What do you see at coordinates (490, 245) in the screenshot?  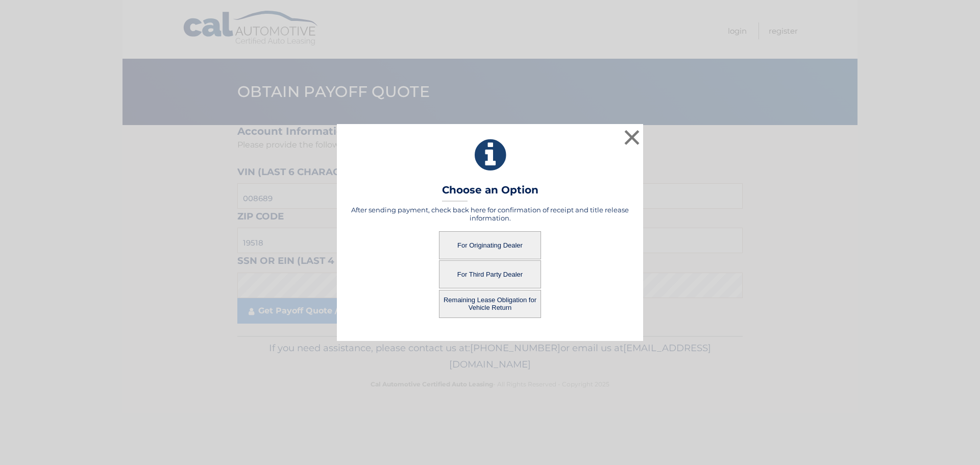 I see `button: For Originating Dealer` at bounding box center [490, 245].